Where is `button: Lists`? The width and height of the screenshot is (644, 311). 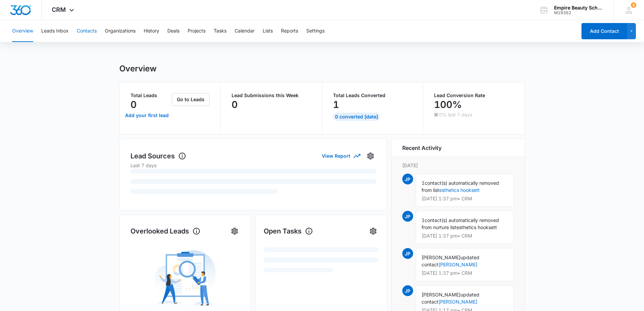 button: Lists is located at coordinates (268, 31).